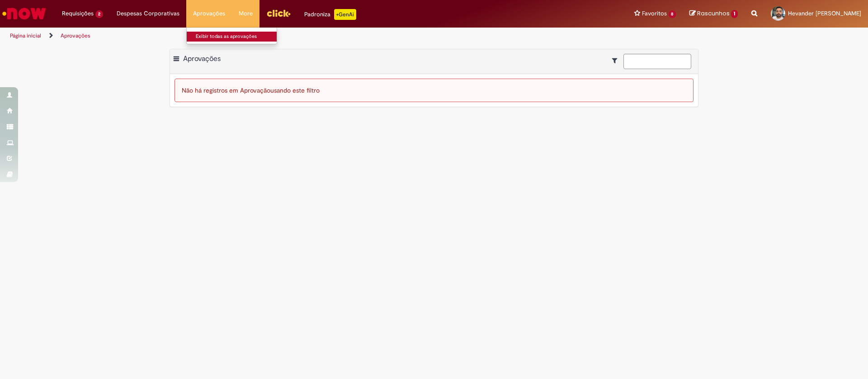  What do you see at coordinates (26, 36) in the screenshot?
I see `a: Página inicial` at bounding box center [26, 36].